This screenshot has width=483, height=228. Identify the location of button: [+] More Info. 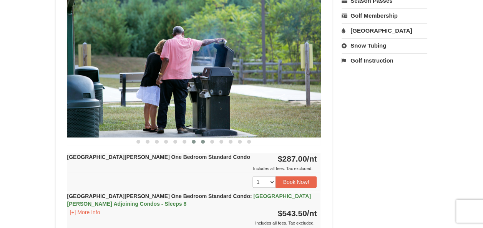
(85, 212).